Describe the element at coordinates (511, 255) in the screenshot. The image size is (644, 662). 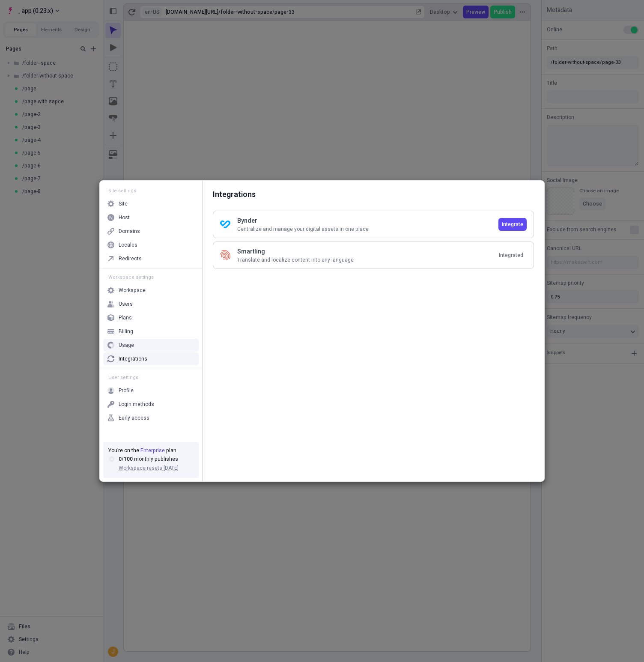
I see `p: Integrated` at that location.